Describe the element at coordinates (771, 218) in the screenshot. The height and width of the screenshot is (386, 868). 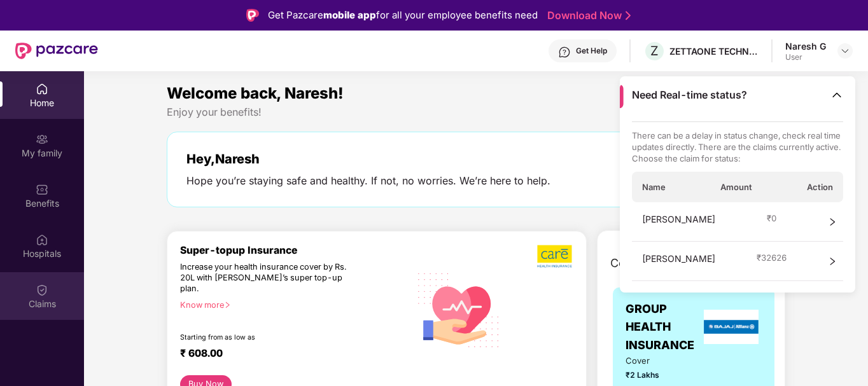
I see `span: ₹ 0` at that location.